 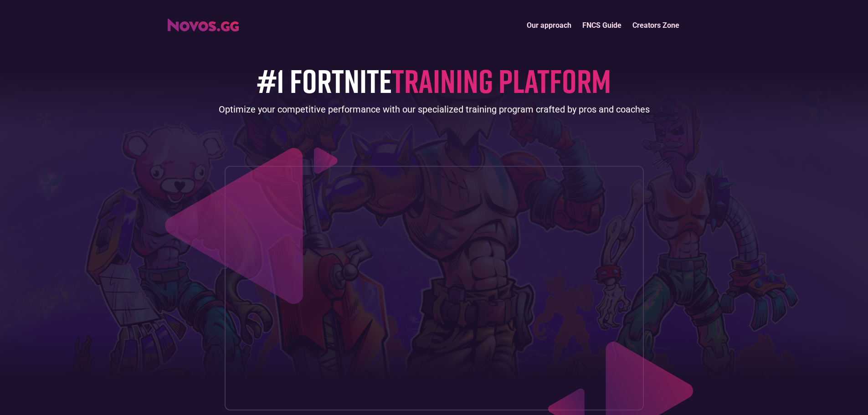 I want to click on a: Creators Zone, so click(x=656, y=25).